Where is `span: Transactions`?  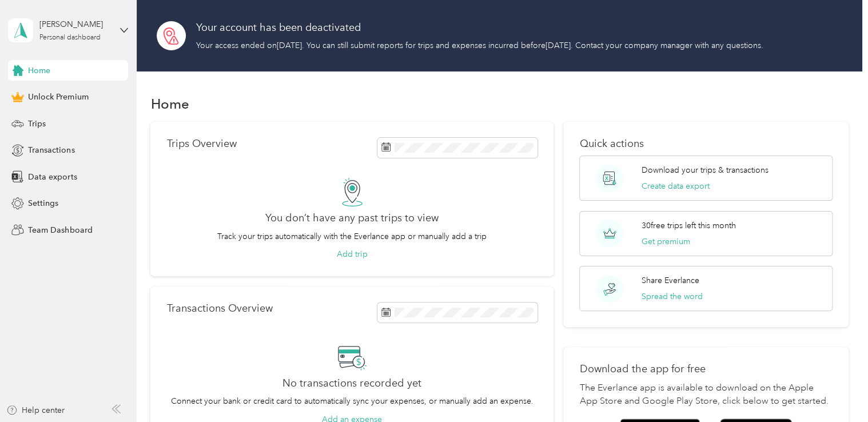
span: Transactions is located at coordinates (51, 150).